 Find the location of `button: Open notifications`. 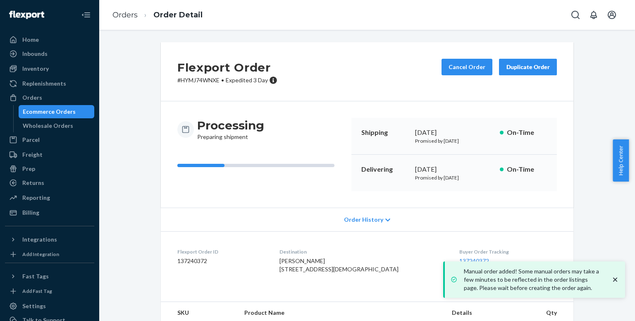

button: Open notifications is located at coordinates (593, 15).